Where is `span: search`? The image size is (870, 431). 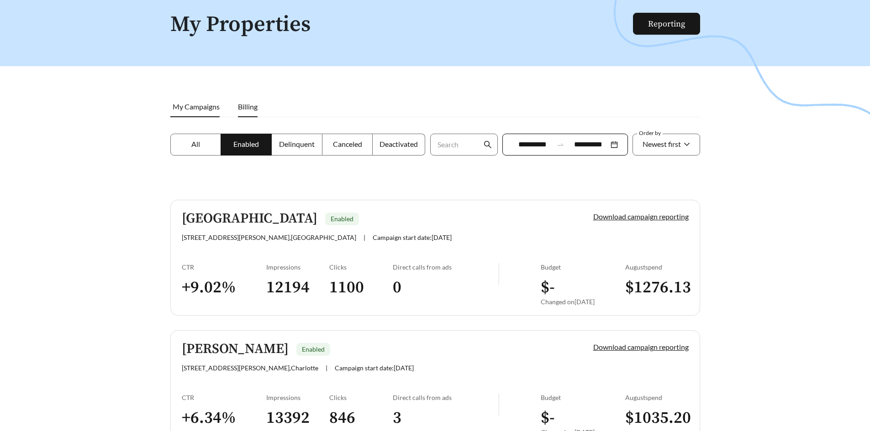
span: search is located at coordinates (488, 145).